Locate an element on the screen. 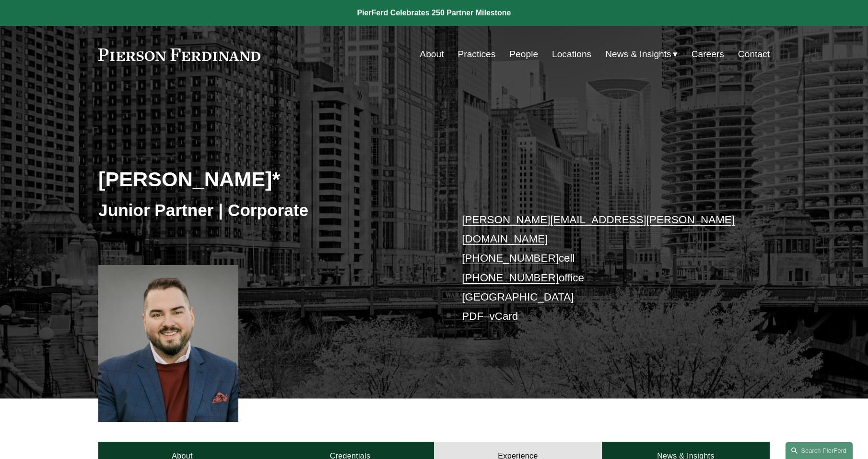 Image resolution: width=868 pixels, height=459 pixels. a: PDF is located at coordinates (473, 316).